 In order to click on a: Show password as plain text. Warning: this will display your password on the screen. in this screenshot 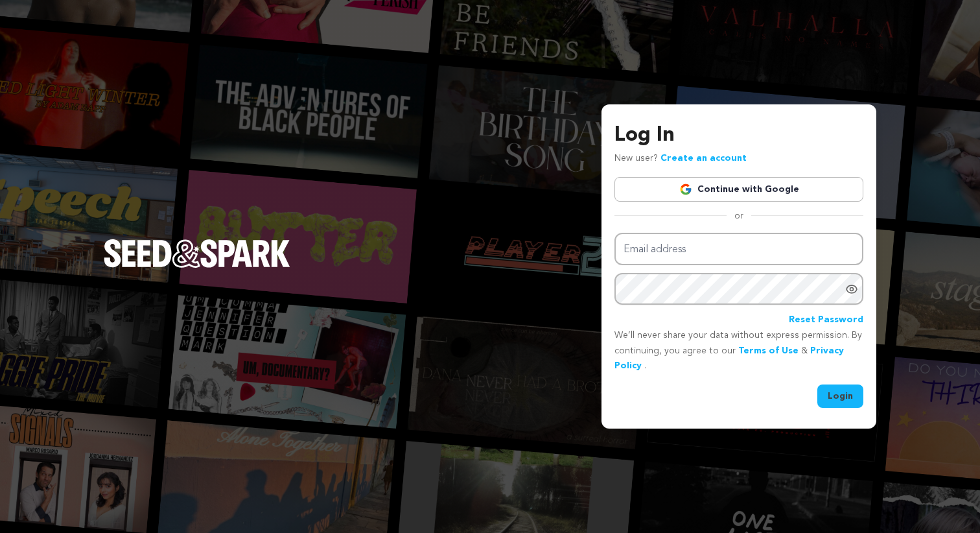, I will do `click(851, 289)`.